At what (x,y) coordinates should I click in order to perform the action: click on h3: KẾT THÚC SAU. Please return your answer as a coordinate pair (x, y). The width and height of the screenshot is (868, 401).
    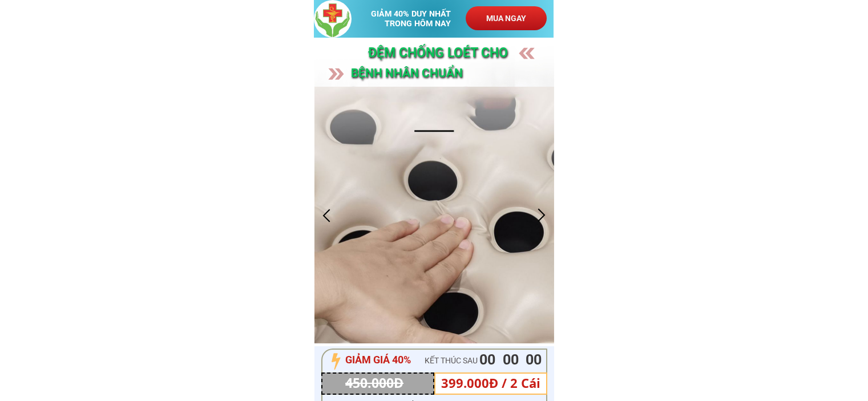
    Looking at the image, I should click on (463, 361).